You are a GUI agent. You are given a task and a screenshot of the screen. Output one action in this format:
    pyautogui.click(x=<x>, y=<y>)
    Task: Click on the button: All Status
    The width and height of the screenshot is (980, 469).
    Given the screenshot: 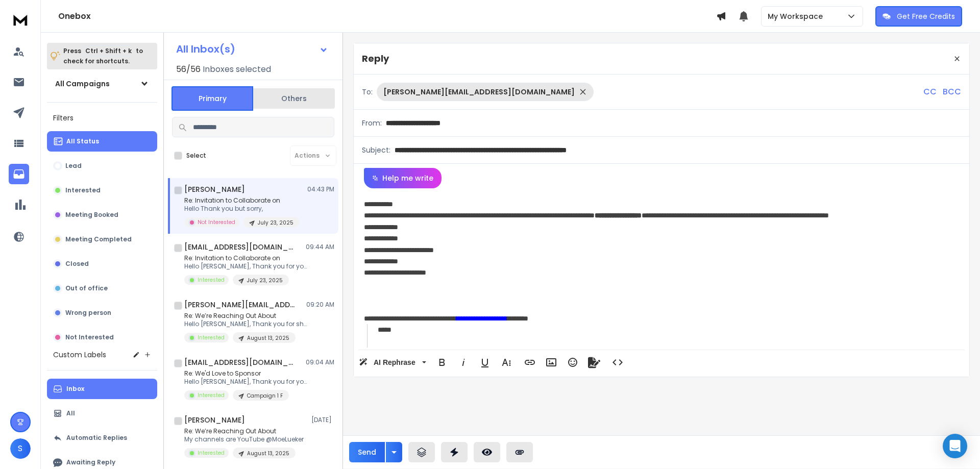 What is the action you would take?
    pyautogui.click(x=102, y=142)
    